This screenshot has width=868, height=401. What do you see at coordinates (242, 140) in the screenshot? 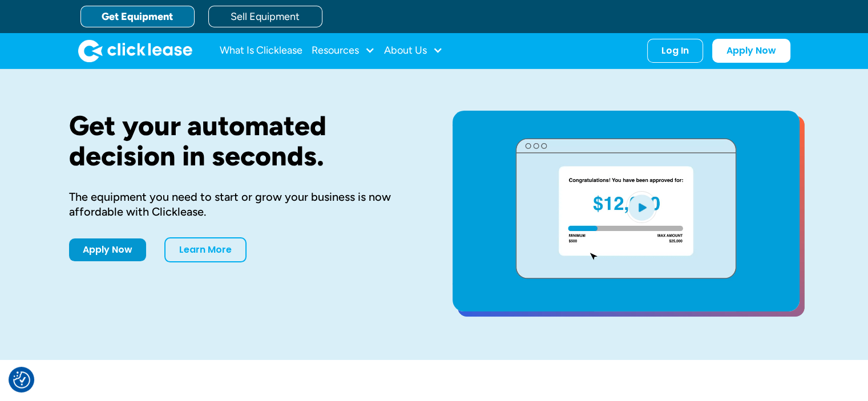
I see `h1: Get your automated decision in seconds.` at bounding box center [242, 140].